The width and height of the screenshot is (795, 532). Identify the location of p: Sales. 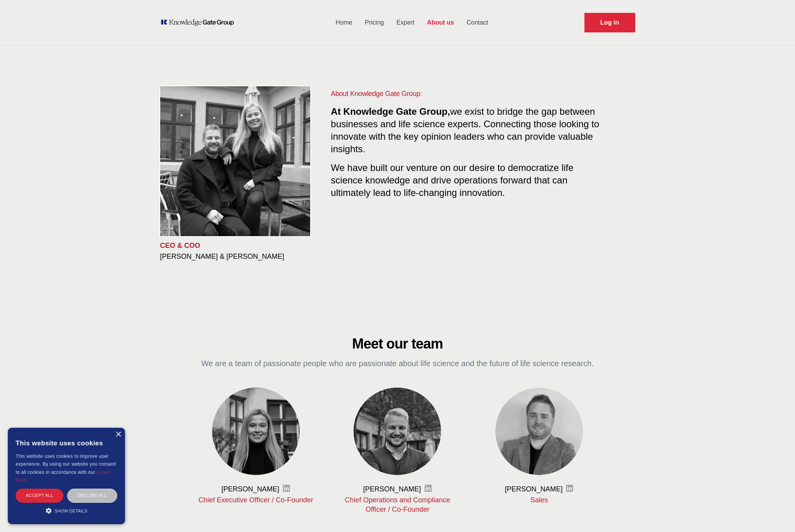
(539, 500).